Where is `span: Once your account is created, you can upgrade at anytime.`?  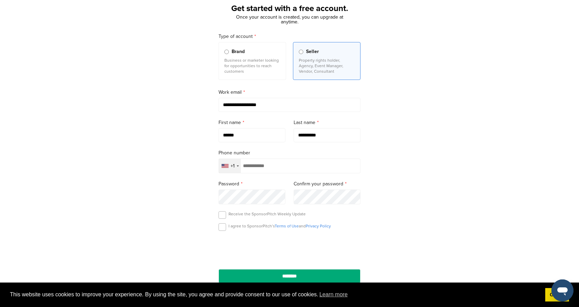
span: Once your account is created, you can upgrade at anytime. is located at coordinates (290, 19).